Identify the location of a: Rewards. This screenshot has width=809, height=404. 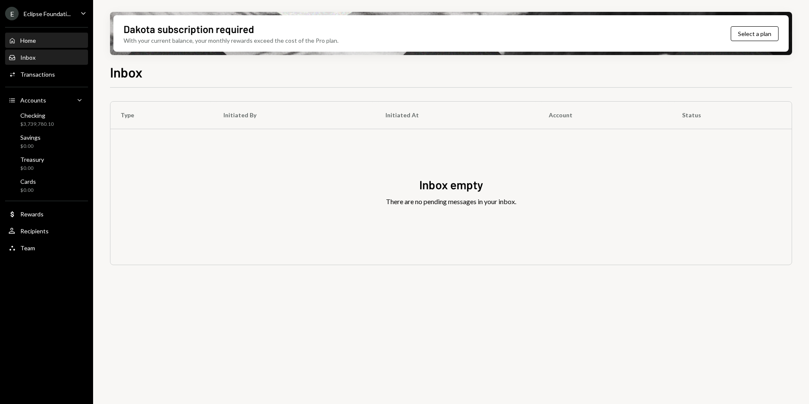
(47, 214).